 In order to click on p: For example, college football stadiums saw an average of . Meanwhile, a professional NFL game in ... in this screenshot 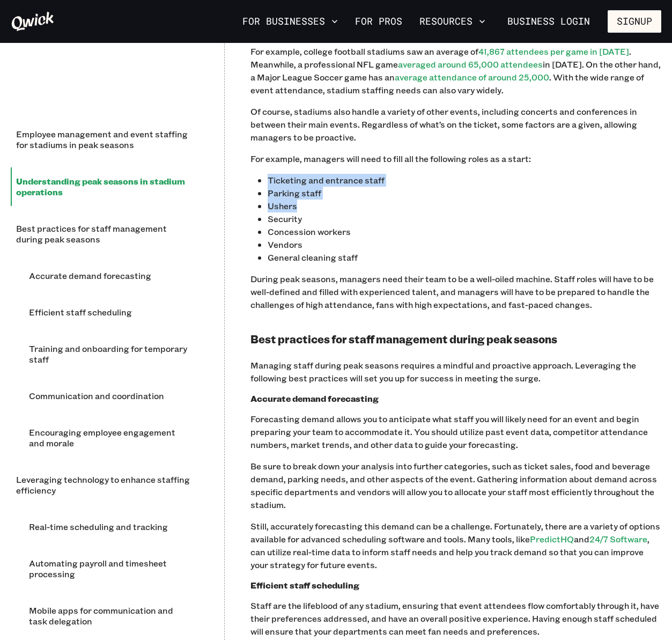, I will do `click(456, 71)`.